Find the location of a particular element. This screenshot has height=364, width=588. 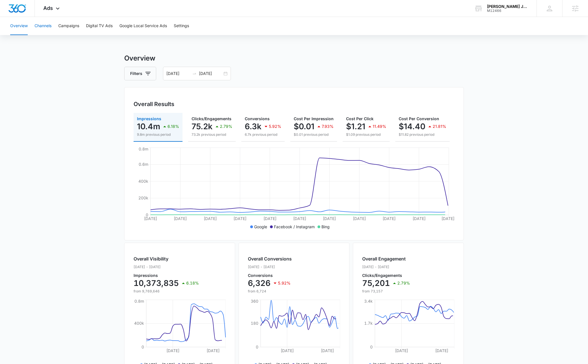

button: Settings is located at coordinates (181, 26).